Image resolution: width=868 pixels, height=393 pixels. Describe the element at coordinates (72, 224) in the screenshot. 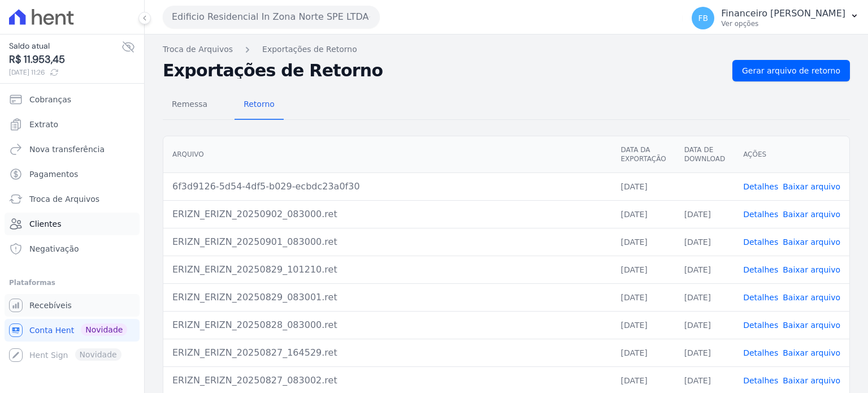

I see `a: Clientes` at that location.